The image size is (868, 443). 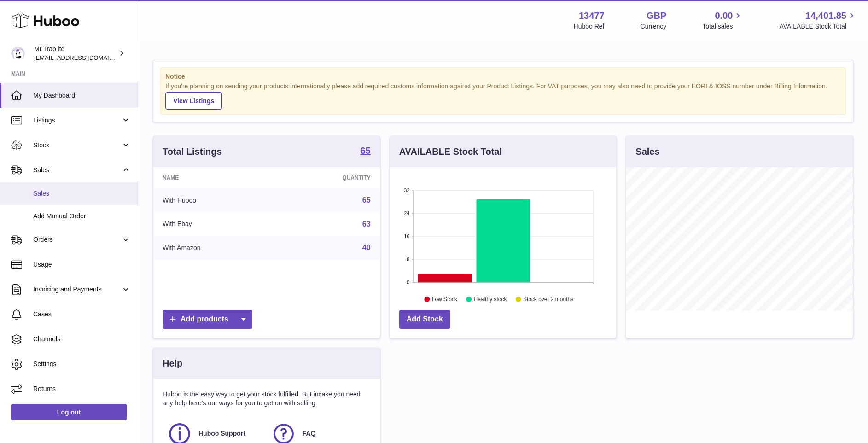 I want to click on strong: 65, so click(x=365, y=151).